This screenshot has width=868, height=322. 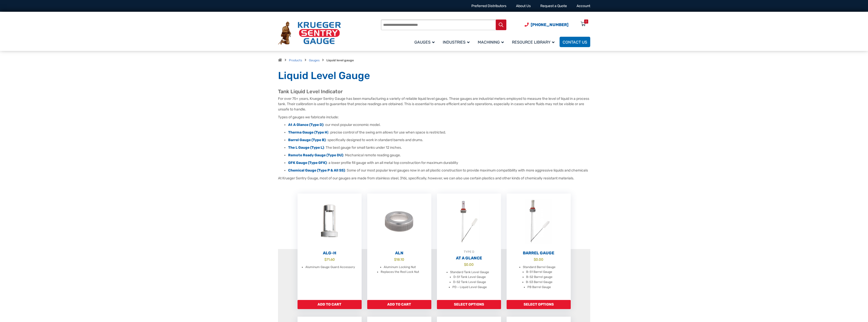 What do you see at coordinates (434, 117) in the screenshot?
I see `p: Types of gauges we fabricate include:` at bounding box center [434, 117].